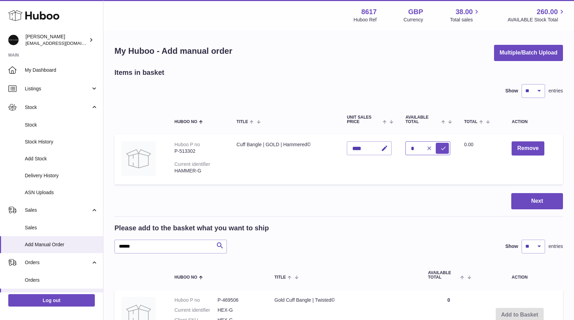  Describe the element at coordinates (285, 159) in the screenshot. I see `td: Cuff Bangle | GOLD | Hammered©` at that location.